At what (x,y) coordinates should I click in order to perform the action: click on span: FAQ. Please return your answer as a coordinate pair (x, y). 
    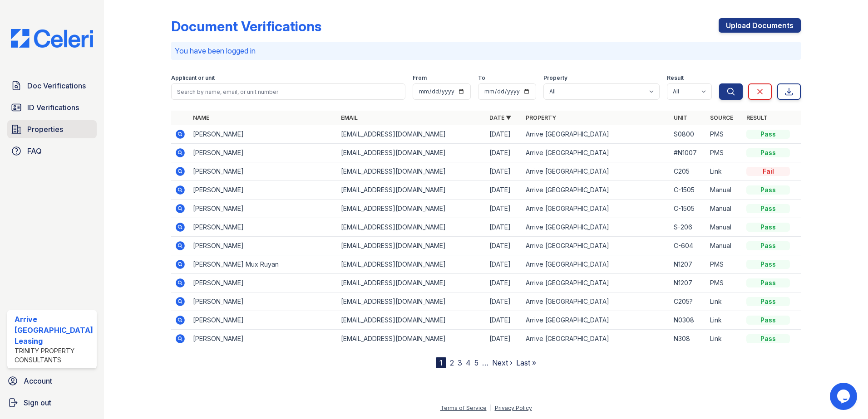
    Looking at the image, I should click on (34, 151).